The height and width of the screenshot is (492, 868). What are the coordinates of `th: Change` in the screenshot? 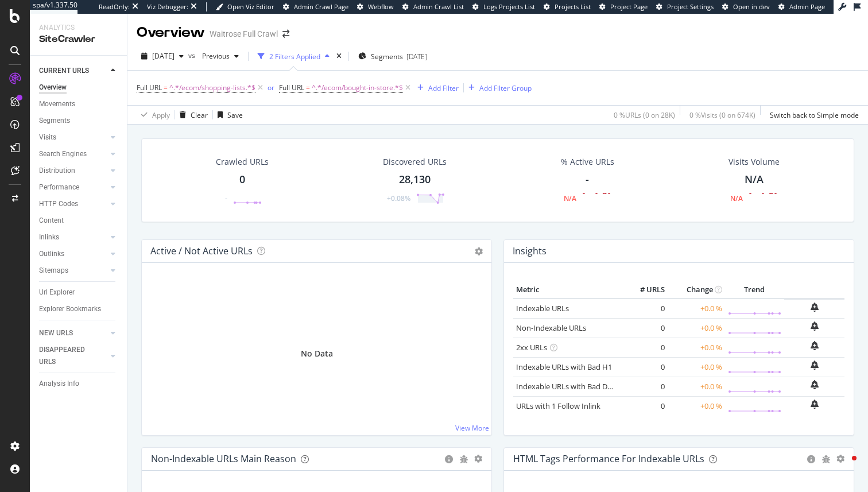 It's located at (697, 290).